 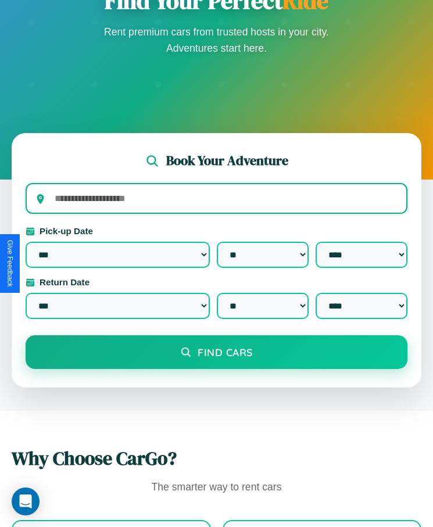 What do you see at coordinates (216, 352) in the screenshot?
I see `button: Find Cars` at bounding box center [216, 352].